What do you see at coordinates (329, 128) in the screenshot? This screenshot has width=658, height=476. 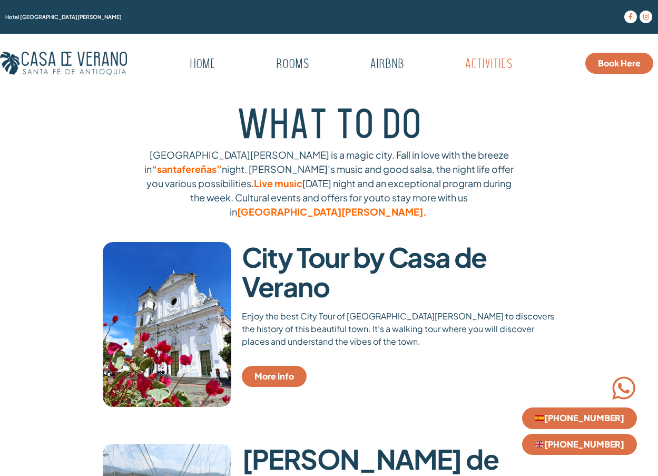 I see `h3: WHAT TO DO` at bounding box center [329, 128].